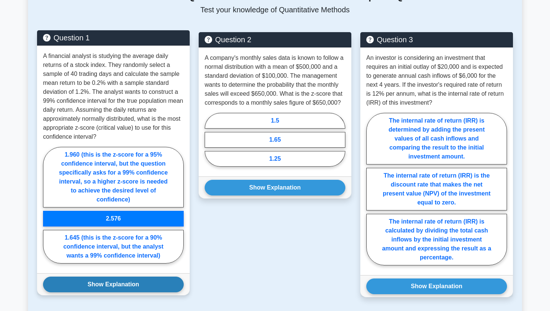 The image size is (550, 311). What do you see at coordinates (113, 177) in the screenshot?
I see `label: 1.960 (this is the z-score for a 95% confidence interval, but the question specifically asks for ...` at bounding box center [113, 177].